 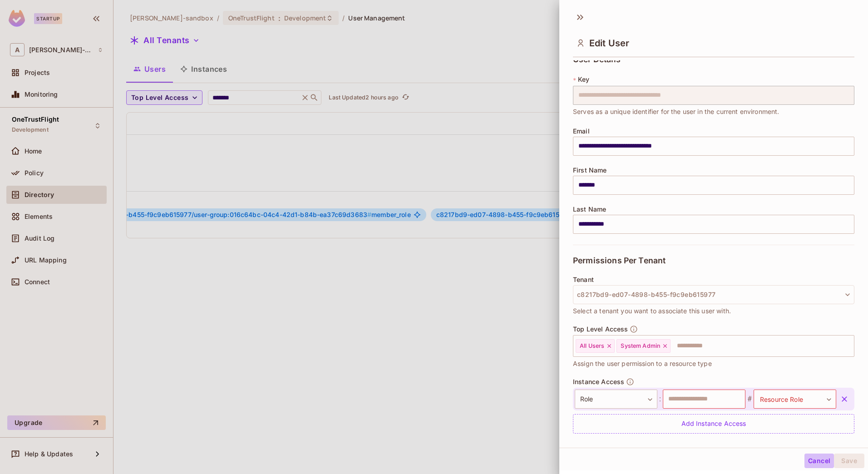 What do you see at coordinates (849, 461) in the screenshot?
I see `button: Save` at bounding box center [849, 461].